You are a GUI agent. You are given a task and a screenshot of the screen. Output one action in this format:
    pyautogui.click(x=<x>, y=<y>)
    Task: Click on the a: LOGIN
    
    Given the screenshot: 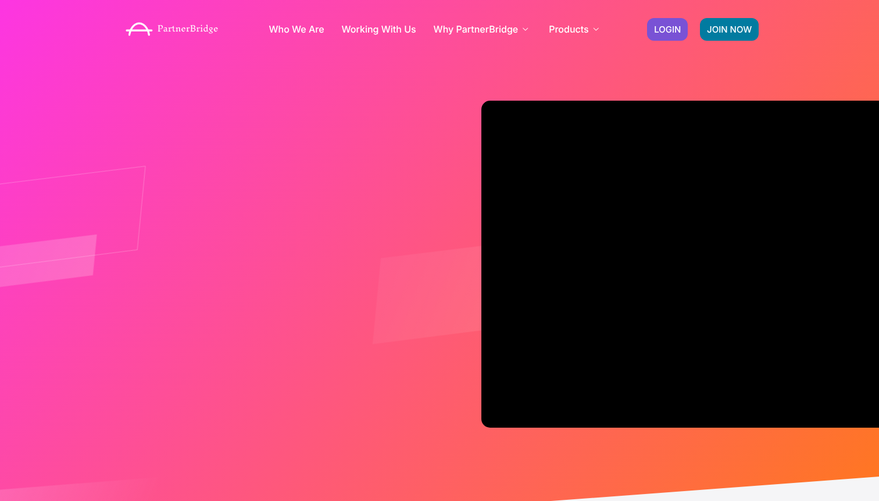 What is the action you would take?
    pyautogui.click(x=668, y=29)
    